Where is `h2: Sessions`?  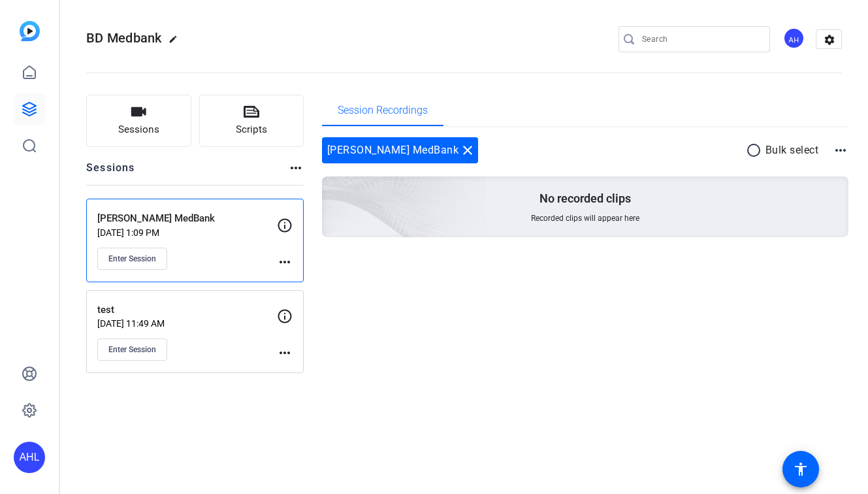 h2: Sessions is located at coordinates (111, 172).